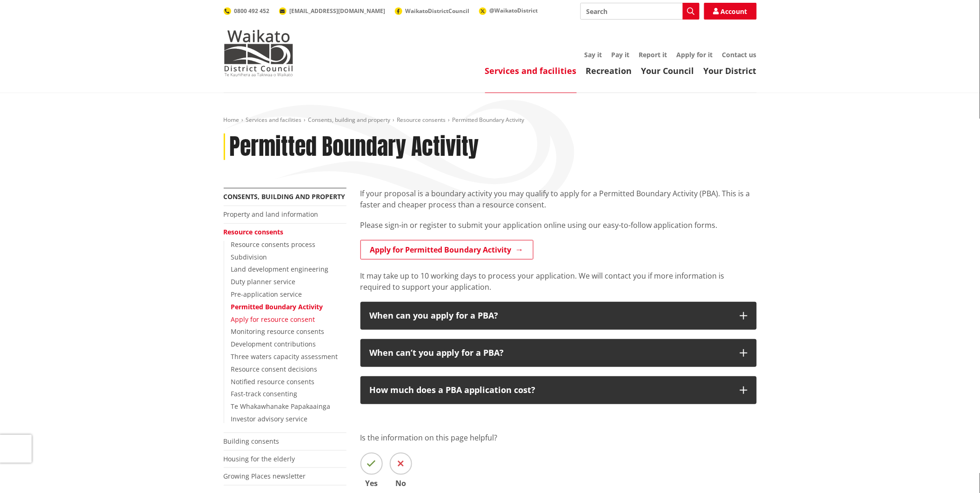 The height and width of the screenshot is (493, 980). What do you see at coordinates (252, 11) in the screenshot?
I see `span: 0800 492 452` at bounding box center [252, 11].